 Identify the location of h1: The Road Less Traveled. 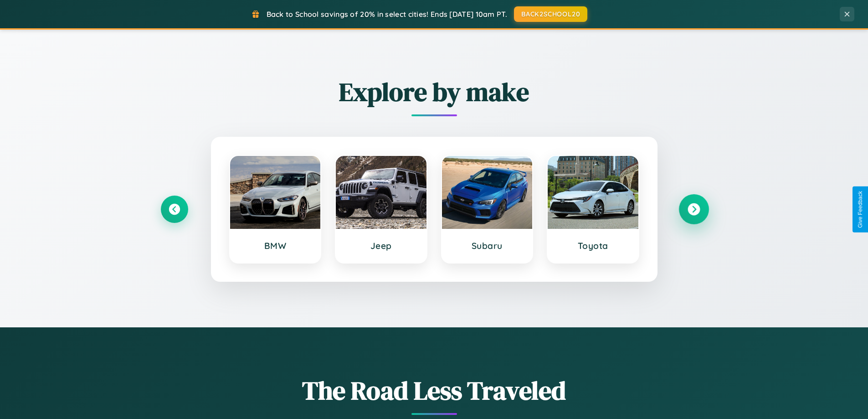
(434, 390).